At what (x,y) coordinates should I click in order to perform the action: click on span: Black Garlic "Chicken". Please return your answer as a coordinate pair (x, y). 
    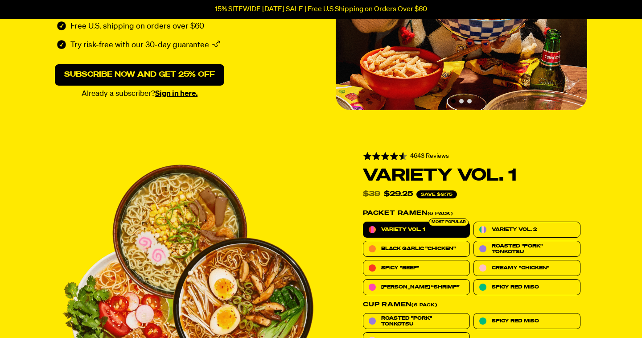
    Looking at the image, I should click on (418, 248).